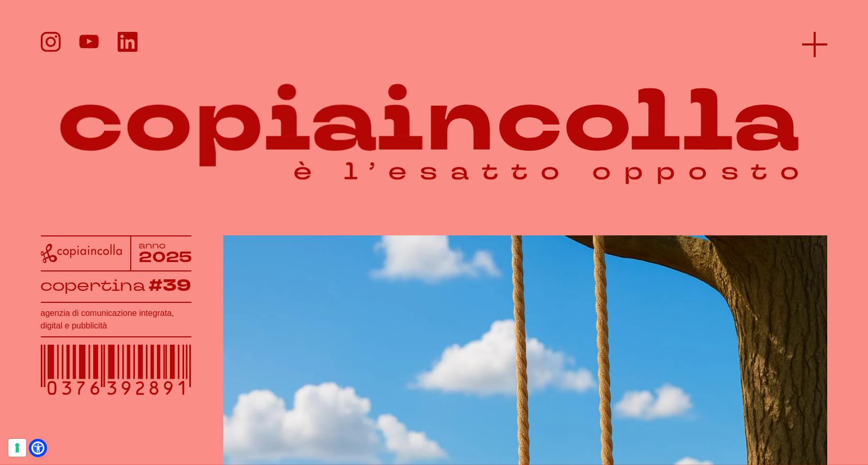  What do you see at coordinates (169, 286) in the screenshot?
I see `tspan: #39` at bounding box center [169, 286].